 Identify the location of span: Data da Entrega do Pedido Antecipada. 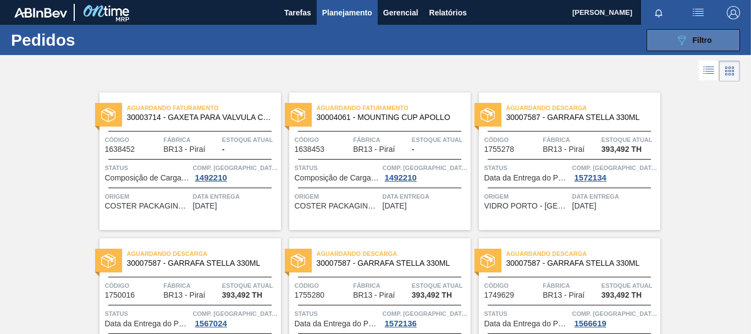
(147, 323).